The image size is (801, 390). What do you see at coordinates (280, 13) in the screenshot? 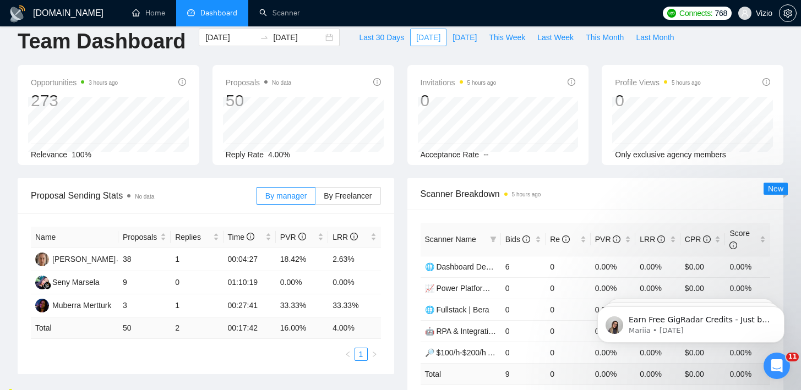
I see `a: searchScanner` at bounding box center [280, 13].